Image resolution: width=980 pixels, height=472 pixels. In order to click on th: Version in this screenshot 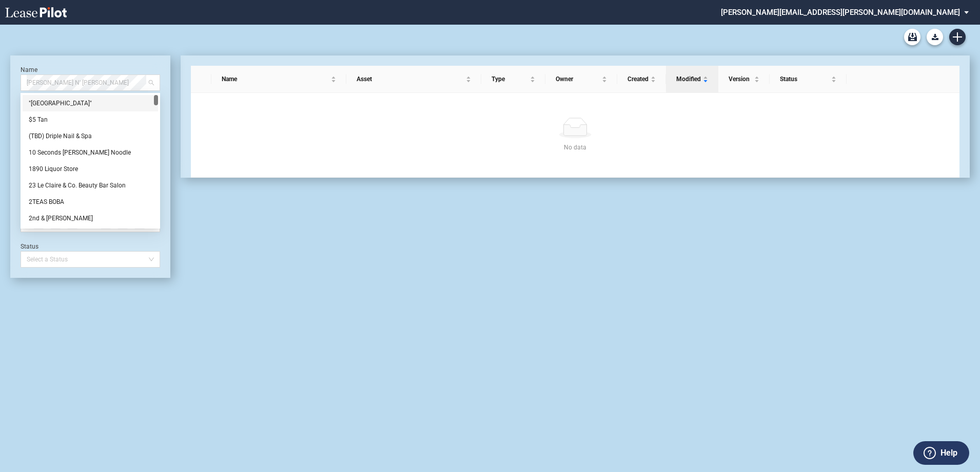, I will do `click(744, 79)`.